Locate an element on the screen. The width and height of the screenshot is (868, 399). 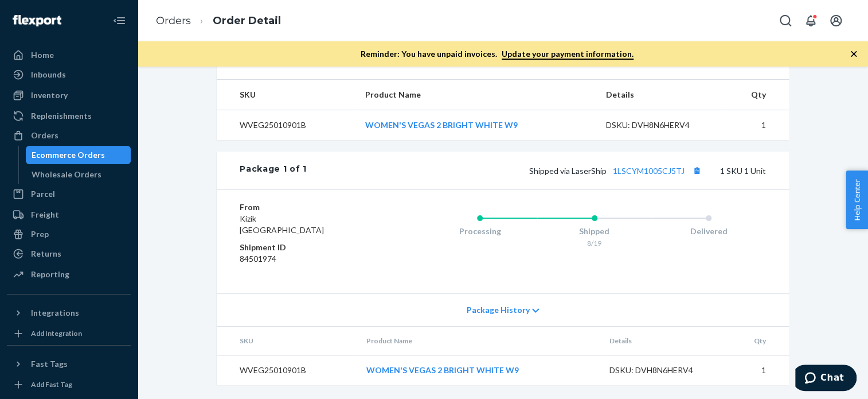
div: Ecommerce Orders is located at coordinates (68, 155).